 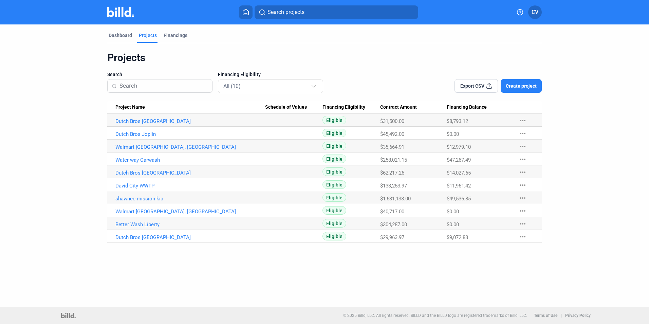 I want to click on span: Search, so click(x=115, y=74).